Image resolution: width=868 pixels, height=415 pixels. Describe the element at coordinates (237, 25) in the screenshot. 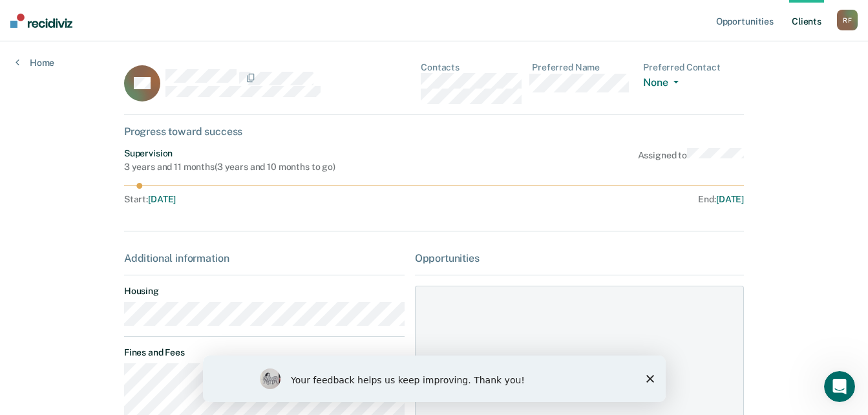

I see `div: Your feedback helps us keep improving. Thank you!` at that location.